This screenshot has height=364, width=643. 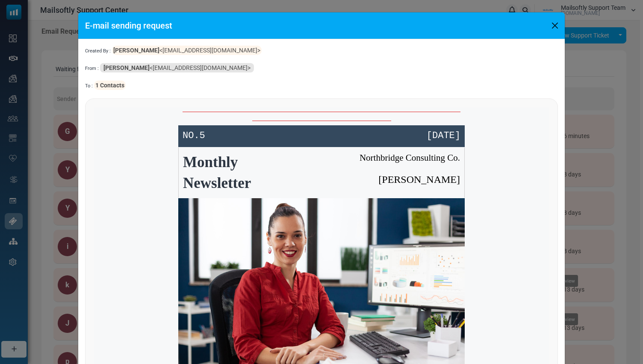 What do you see at coordinates (89, 86) in the screenshot?
I see `span: To :` at bounding box center [89, 86].